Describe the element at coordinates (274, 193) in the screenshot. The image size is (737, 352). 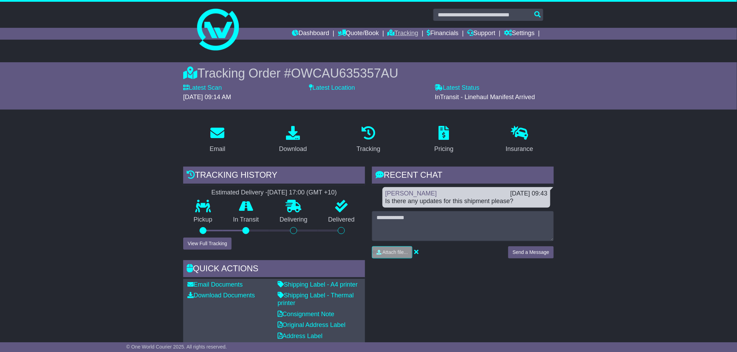
I see `div: Estimated Delivery -` at that location.